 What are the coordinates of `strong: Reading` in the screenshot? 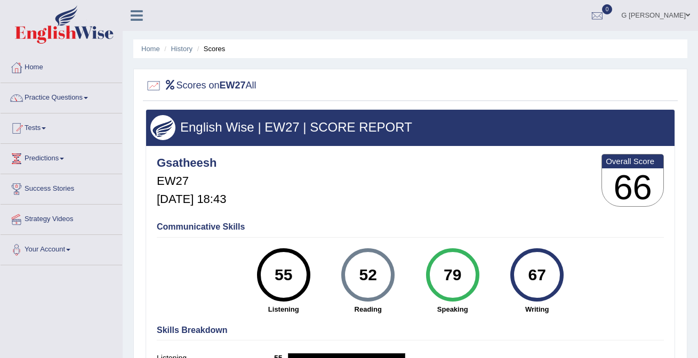 It's located at (368, 309).